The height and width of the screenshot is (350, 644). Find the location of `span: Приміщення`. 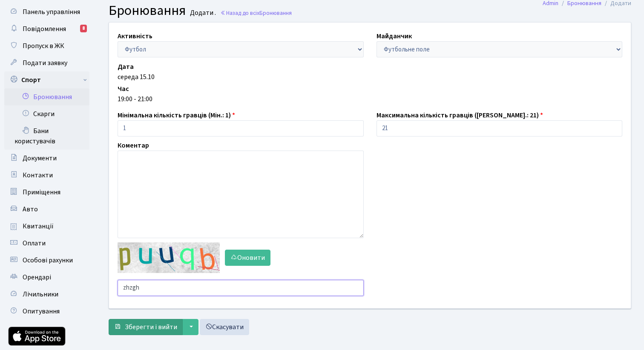

span: Приміщення is located at coordinates (41, 192).